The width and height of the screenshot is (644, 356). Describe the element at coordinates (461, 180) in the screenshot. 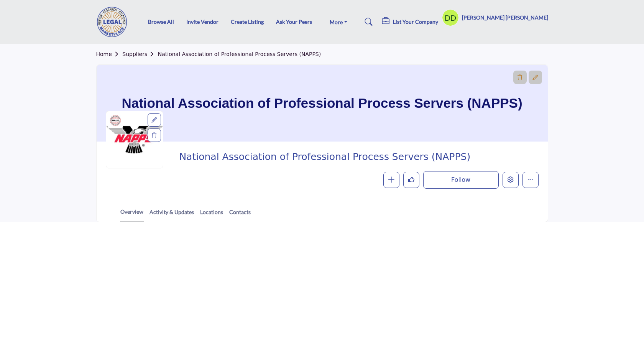

I see `button: Follow` at that location.